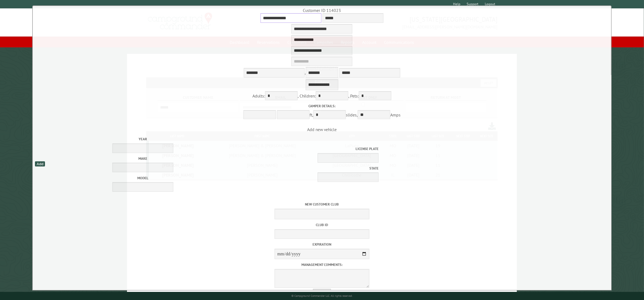  What do you see at coordinates (322, 244) in the screenshot?
I see `label: Expiration` at bounding box center [322, 244].